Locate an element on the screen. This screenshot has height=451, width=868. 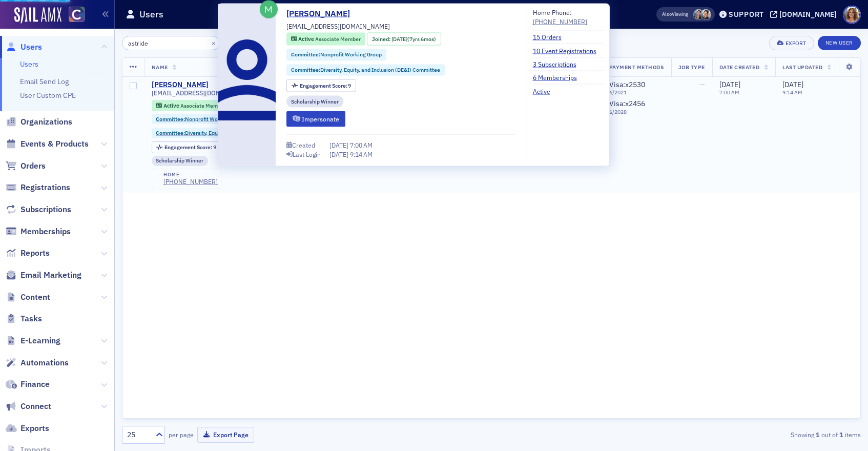
h1: Users is located at coordinates (151, 14).